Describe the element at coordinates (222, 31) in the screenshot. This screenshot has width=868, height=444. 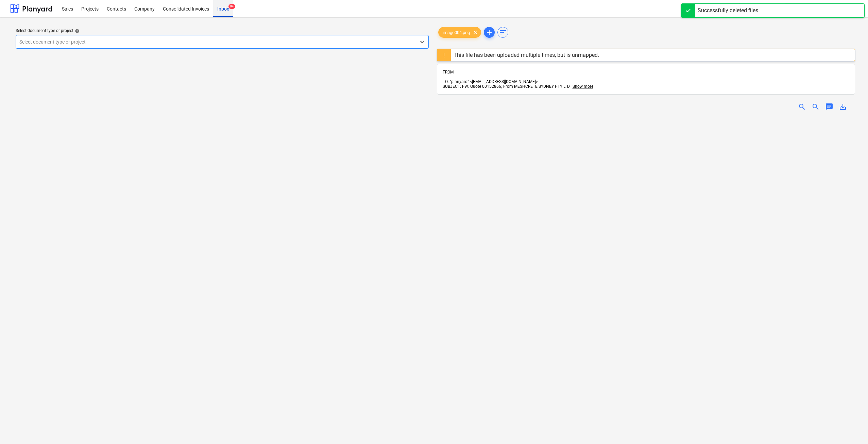
I see `div: Select document type or project` at that location.